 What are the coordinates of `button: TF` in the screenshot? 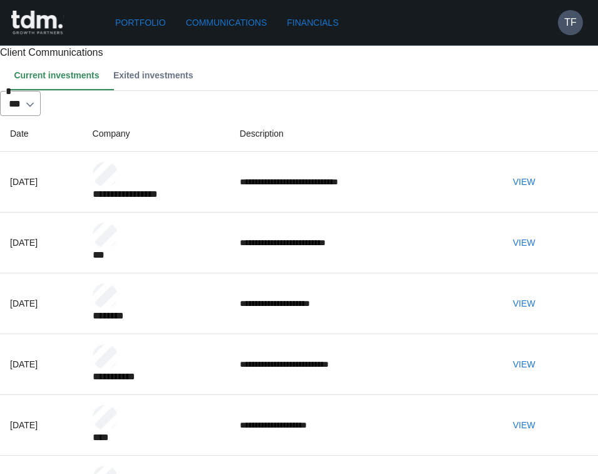 It's located at (571, 23).